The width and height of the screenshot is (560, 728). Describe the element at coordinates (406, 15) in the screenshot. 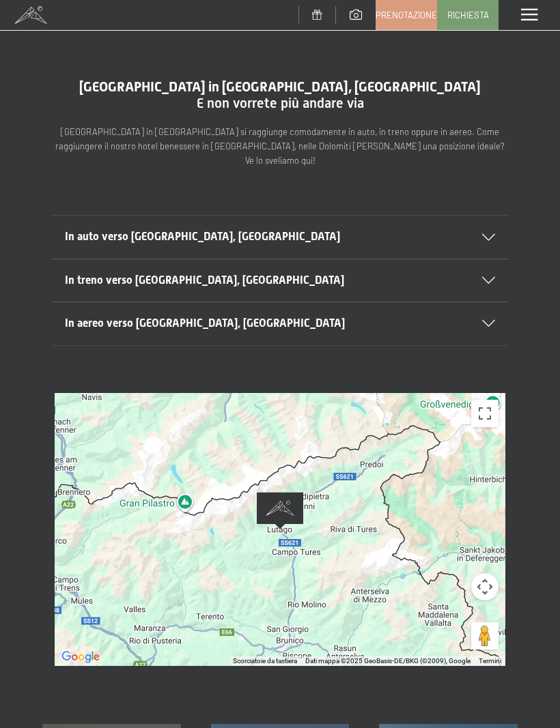

I see `span: Prenotazione` at that location.